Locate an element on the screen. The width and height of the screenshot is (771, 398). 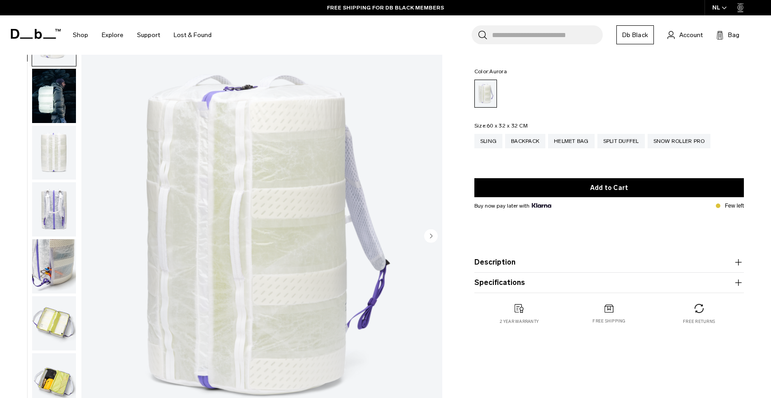
button: Weigh_Lighter_Split_Duffel_70L_2.png is located at coordinates (54, 153).